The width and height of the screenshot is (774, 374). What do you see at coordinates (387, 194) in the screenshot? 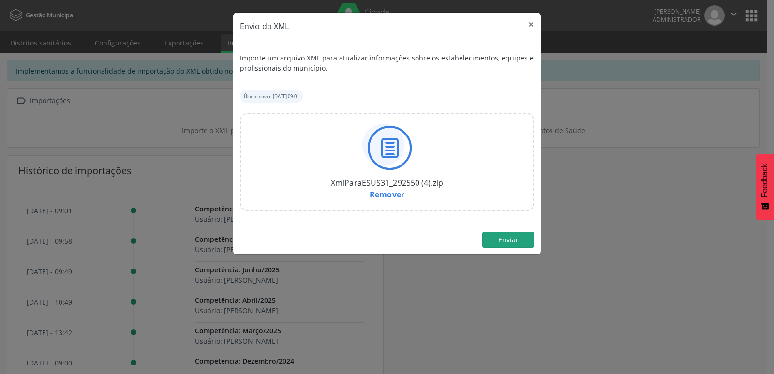
I see `a: Remover` at bounding box center [387, 194].